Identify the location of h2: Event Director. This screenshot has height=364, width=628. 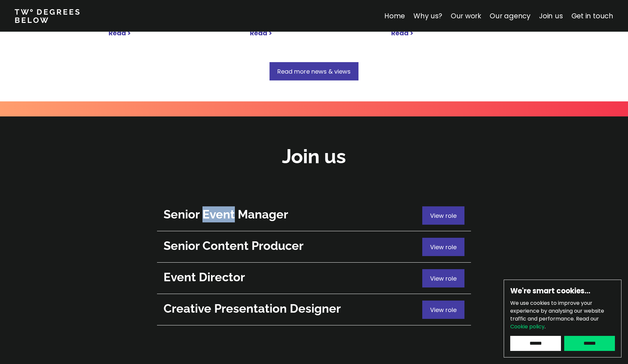
(291, 277).